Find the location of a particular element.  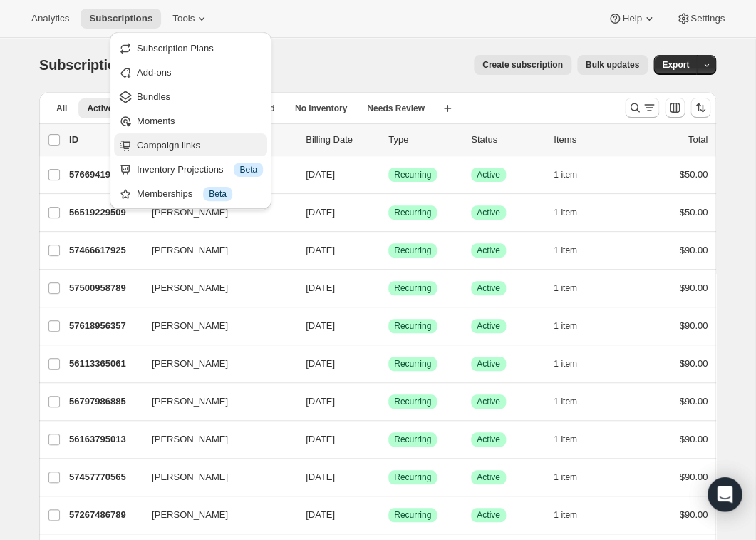

span: Bulk updates is located at coordinates (612, 65).